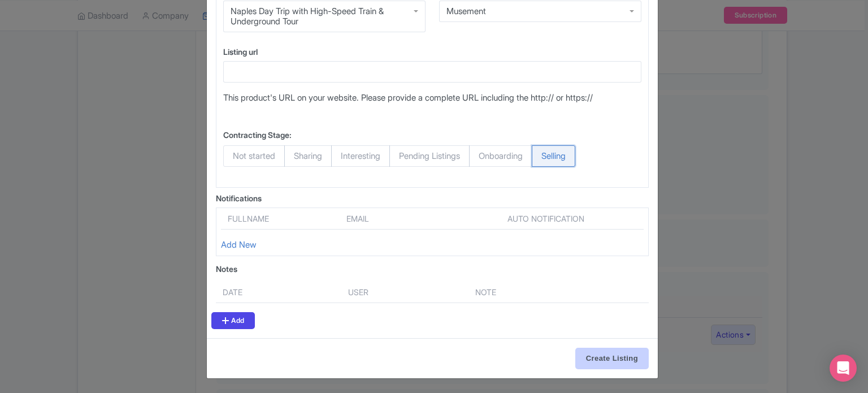 The height and width of the screenshot is (393, 868). Describe the element at coordinates (554, 156) in the screenshot. I see `span: Selling` at that location.